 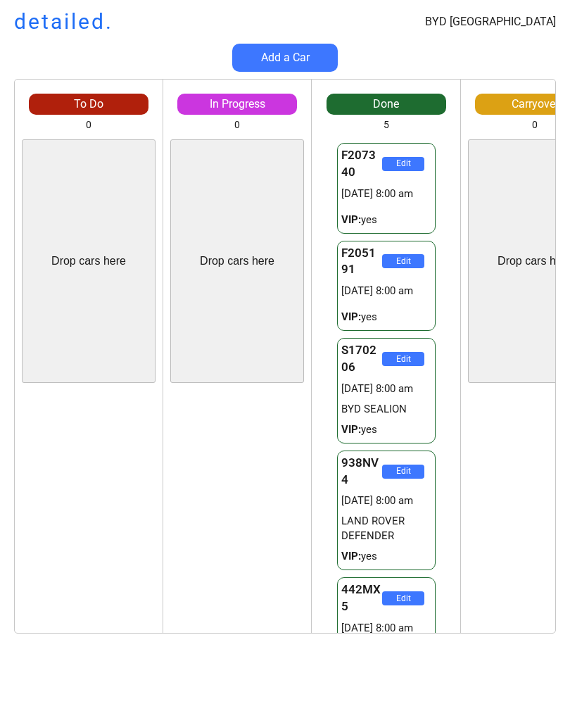 What do you see at coordinates (362, 262) in the screenshot?
I see `div: F205191` at bounding box center [362, 262].